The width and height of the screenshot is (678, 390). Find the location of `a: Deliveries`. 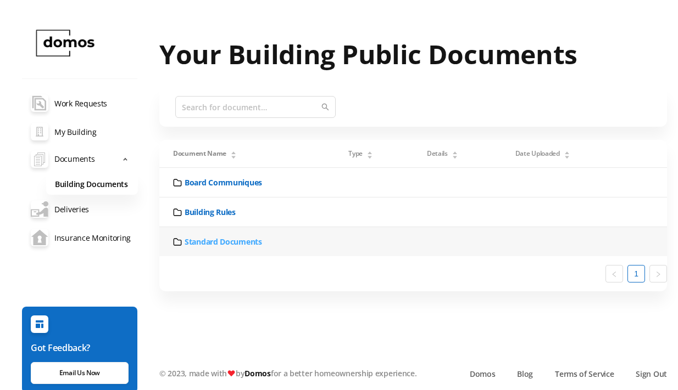

a: Deliveries is located at coordinates (80, 209).